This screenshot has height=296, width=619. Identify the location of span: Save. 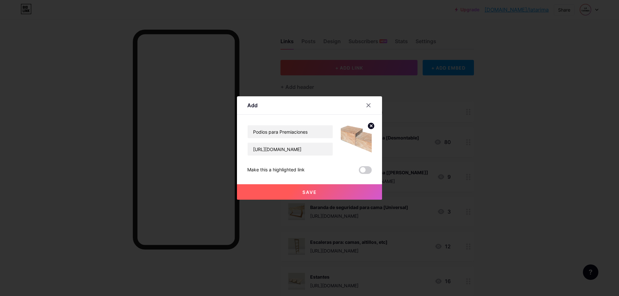
(310, 192).